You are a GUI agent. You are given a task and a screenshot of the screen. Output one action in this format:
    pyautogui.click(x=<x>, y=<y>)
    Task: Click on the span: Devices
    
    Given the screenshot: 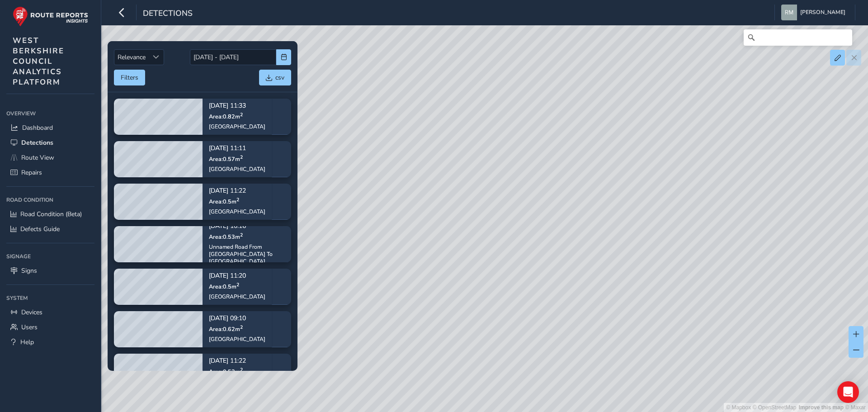 What is the action you would take?
    pyautogui.click(x=32, y=312)
    